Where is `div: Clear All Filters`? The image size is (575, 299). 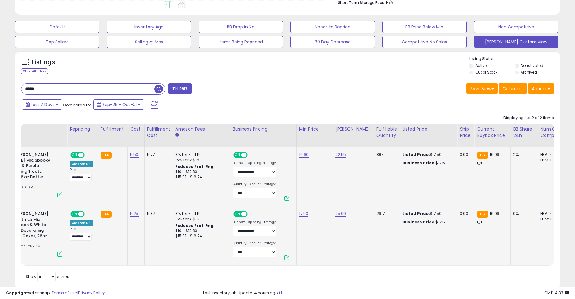 div: Clear All Filters is located at coordinates (34, 71).